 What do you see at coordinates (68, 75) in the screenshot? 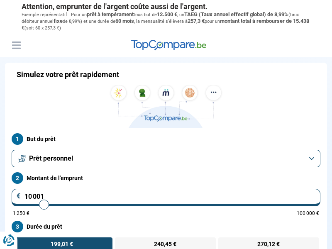
I see `h1: Simulez votre prêt rapidement` at bounding box center [68, 75].